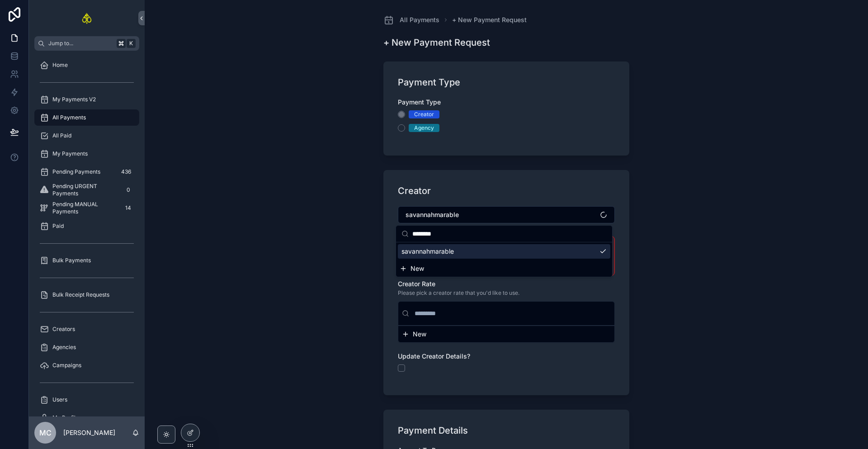 The image size is (868, 449). I want to click on a: + New Payment Request, so click(489, 20).